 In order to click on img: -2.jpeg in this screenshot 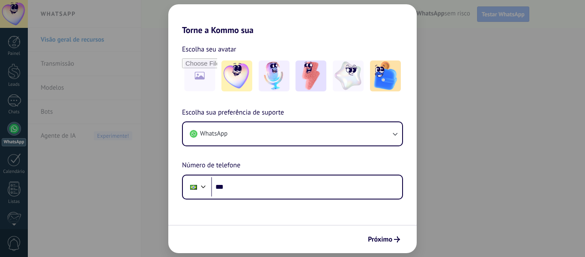, I will do `click(274, 76)`.